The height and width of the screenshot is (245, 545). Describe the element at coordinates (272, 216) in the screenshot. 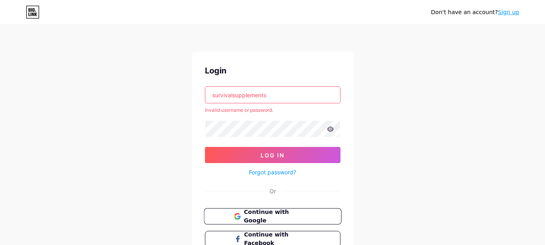

I see `button: Continue with Google` at that location.